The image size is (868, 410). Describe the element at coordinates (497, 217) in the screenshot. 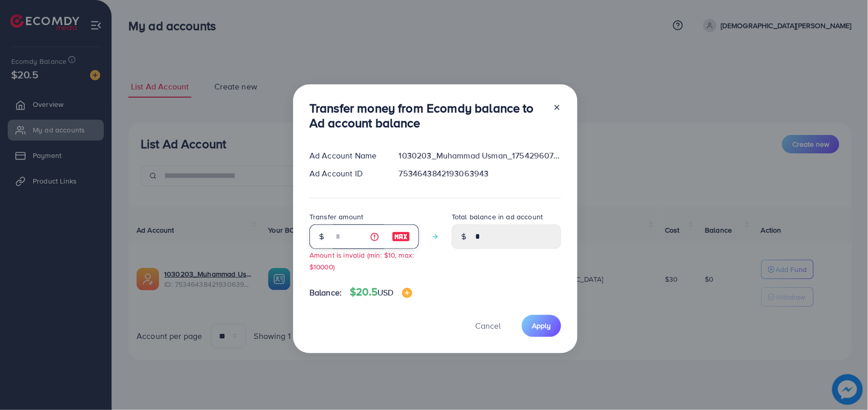

I see `label: Total balance in ad account` at that location.